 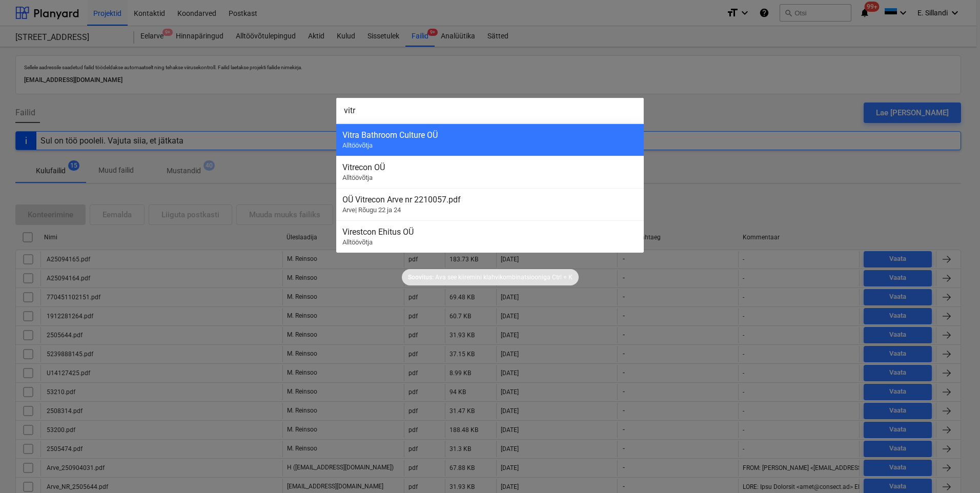 I want to click on div: Chat Widget, so click(x=954, y=469).